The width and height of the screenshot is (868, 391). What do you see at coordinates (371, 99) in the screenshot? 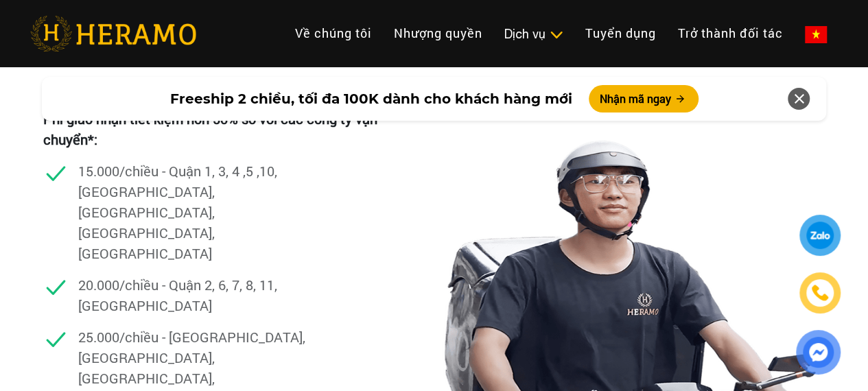
I see `span: Freeship 2 chiều, tối đa 100K dành cho khách hàng mới` at bounding box center [371, 99].